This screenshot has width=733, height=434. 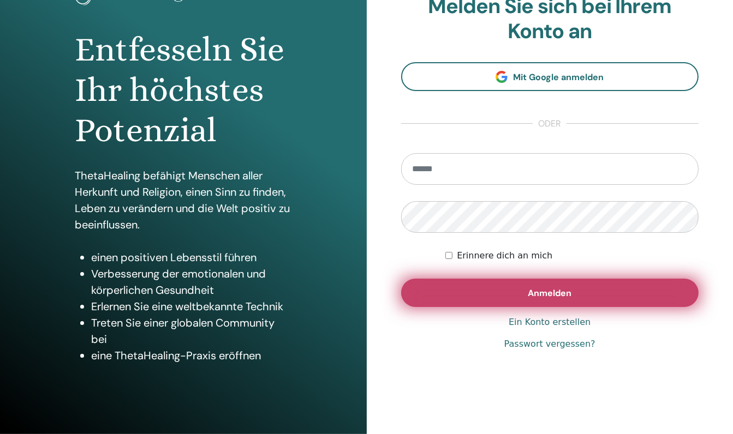 What do you see at coordinates (180, 90) in the screenshot?
I see `font: Entfesseln Sie Ihr höchstes Potenzial` at bounding box center [180, 90].